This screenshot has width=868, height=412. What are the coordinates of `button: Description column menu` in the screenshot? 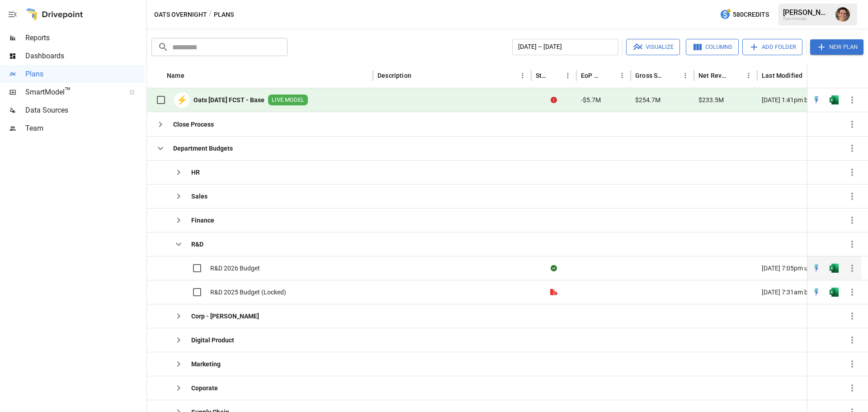 It's located at (522, 76).